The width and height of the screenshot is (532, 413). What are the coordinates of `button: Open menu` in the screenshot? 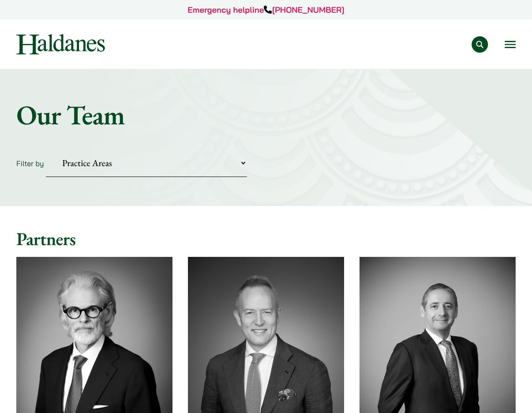 It's located at (510, 44).